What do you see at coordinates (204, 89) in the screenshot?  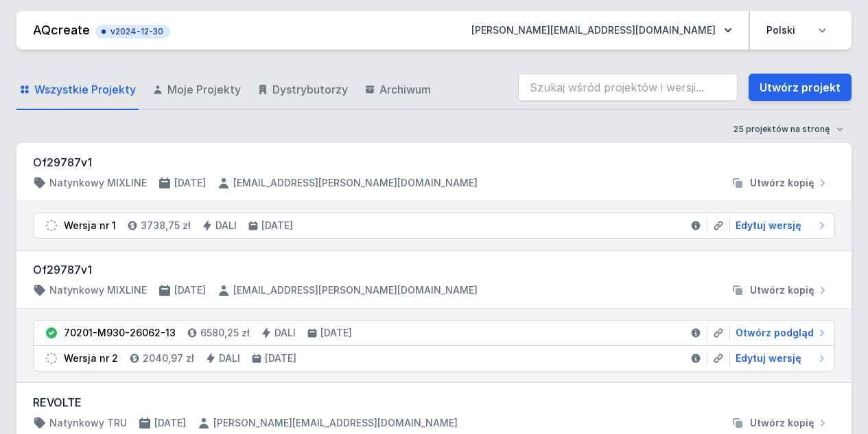 I see `span: Moje Projekty` at bounding box center [204, 89].